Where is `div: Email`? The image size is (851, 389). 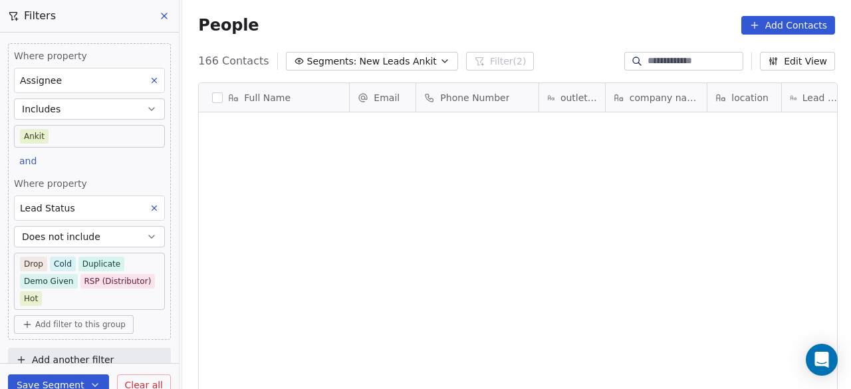
div: Email is located at coordinates (382, 97).